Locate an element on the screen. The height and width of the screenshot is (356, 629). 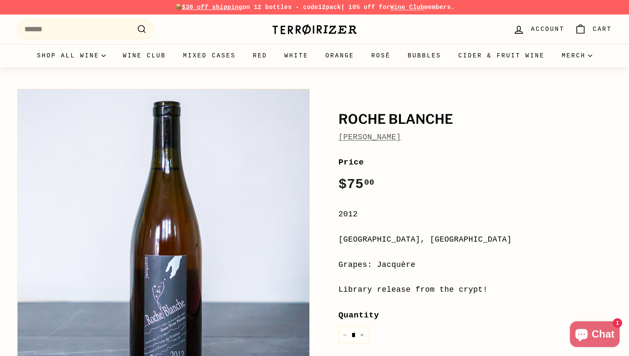
inbox-online-store-chat: Shopify online store chat is located at coordinates (595, 335).